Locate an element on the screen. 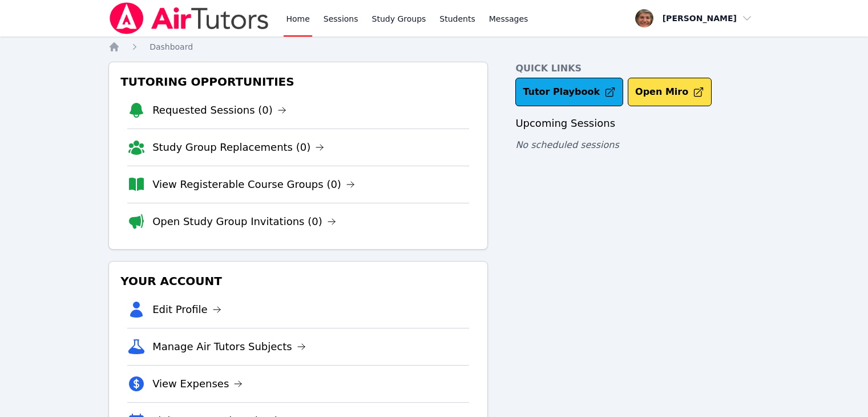 The image size is (868, 417). a: Dashboard is located at coordinates (172, 47).